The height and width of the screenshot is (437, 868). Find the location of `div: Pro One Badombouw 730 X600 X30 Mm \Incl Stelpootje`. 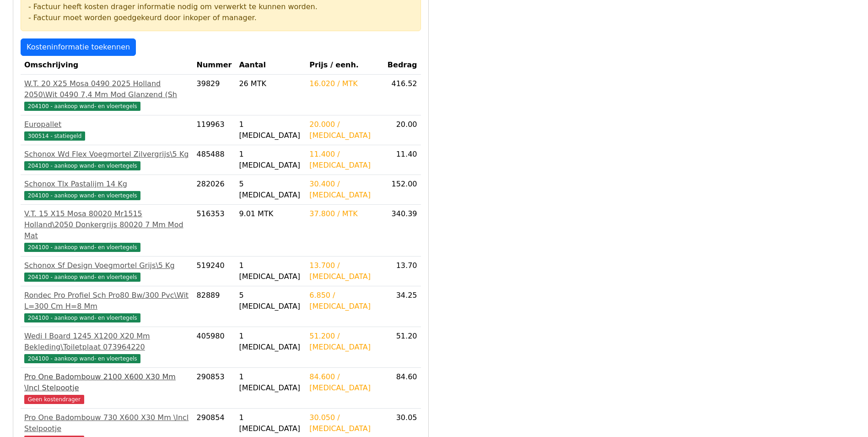

div: Pro One Badombouw 730 X600 X30 Mm \Incl Stelpootje is located at coordinates (106, 423).